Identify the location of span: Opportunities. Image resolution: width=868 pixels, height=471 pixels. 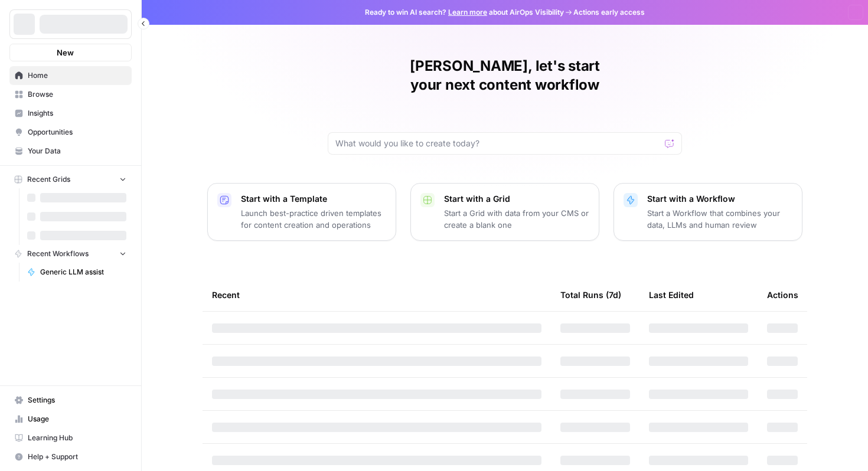
(77, 132).